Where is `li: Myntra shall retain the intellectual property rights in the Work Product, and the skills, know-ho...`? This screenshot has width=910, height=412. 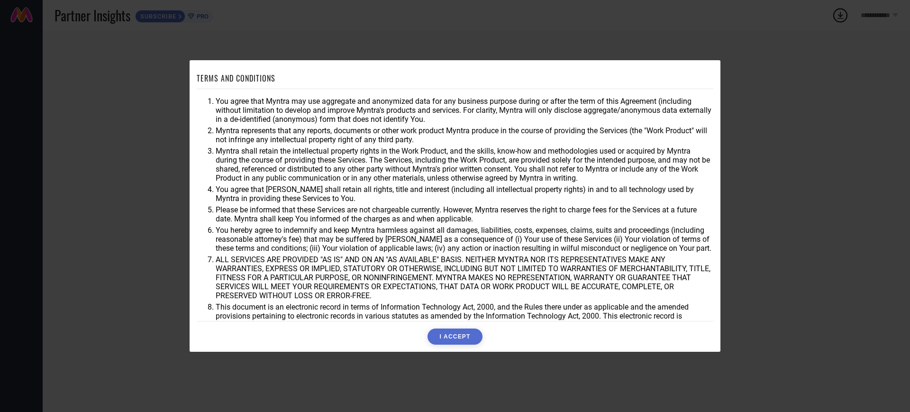
li: Myntra shall retain the intellectual property rights in the Work Product, and the skills, know-ho... is located at coordinates (465, 164).